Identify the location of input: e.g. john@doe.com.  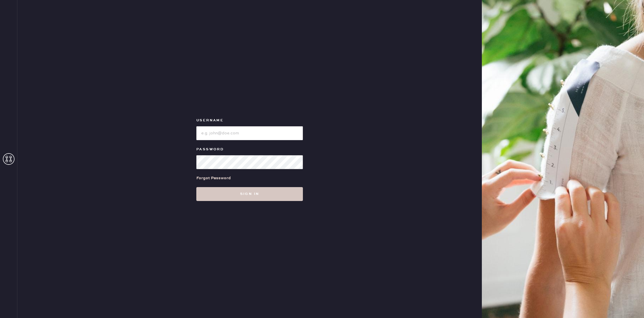
(250, 133).